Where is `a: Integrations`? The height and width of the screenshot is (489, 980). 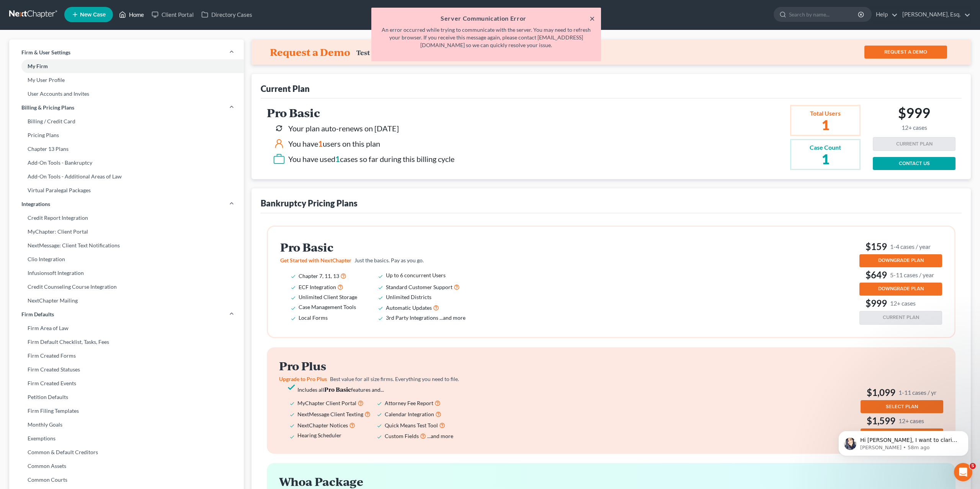
a: Integrations is located at coordinates (126, 204).